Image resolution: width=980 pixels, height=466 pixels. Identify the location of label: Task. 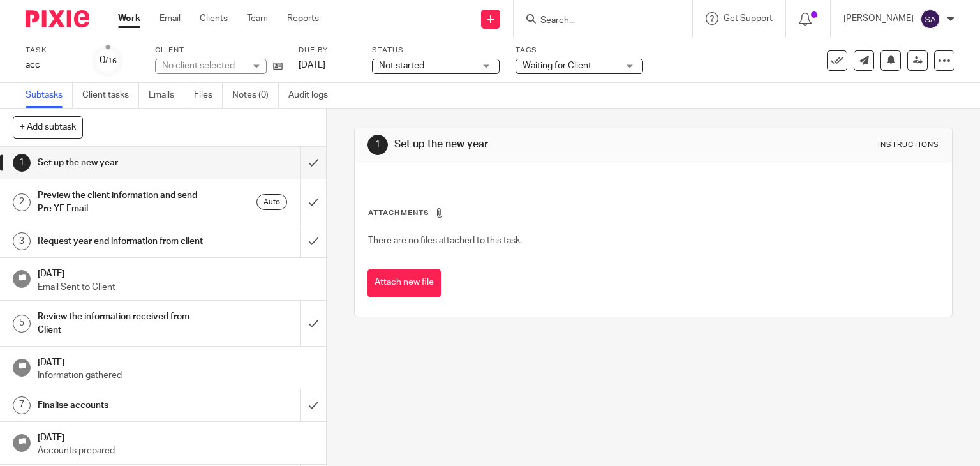
(51, 50).